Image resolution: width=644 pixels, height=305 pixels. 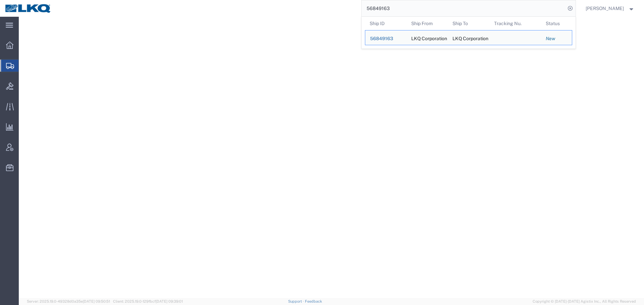 What do you see at coordinates (69, 301) in the screenshot?
I see `span: Server: 2025.19.0-49328d0a35e` at bounding box center [69, 301].